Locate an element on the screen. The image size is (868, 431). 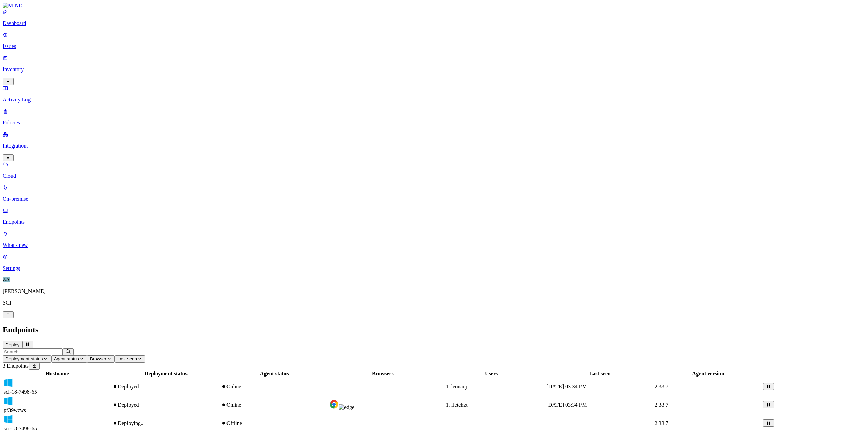
div: Agent version is located at coordinates (708, 373).